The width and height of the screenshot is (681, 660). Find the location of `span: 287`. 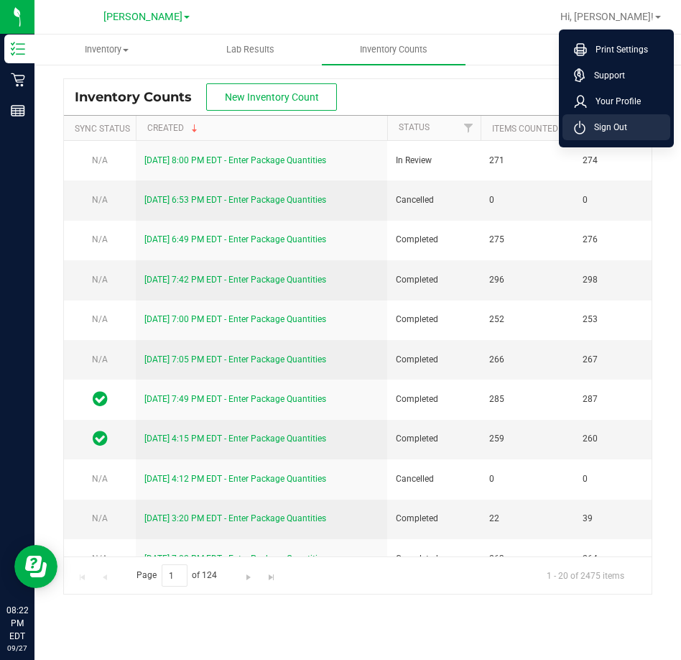

span: 287 is located at coordinates (621, 399).